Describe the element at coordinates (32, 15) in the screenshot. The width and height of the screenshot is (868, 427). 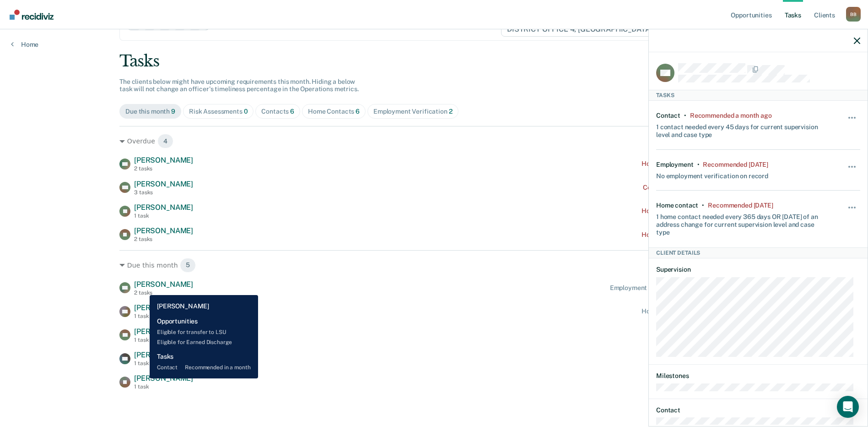
I see `img: Recidiviz` at that location.